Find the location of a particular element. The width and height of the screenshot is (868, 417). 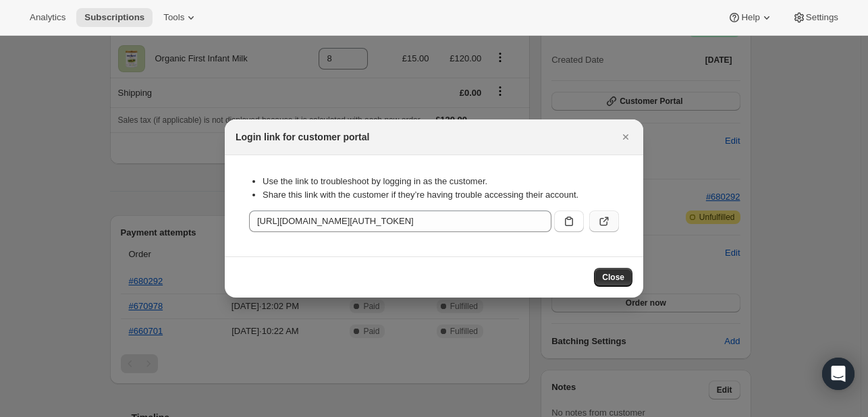

span: Analytics is located at coordinates (47, 18).